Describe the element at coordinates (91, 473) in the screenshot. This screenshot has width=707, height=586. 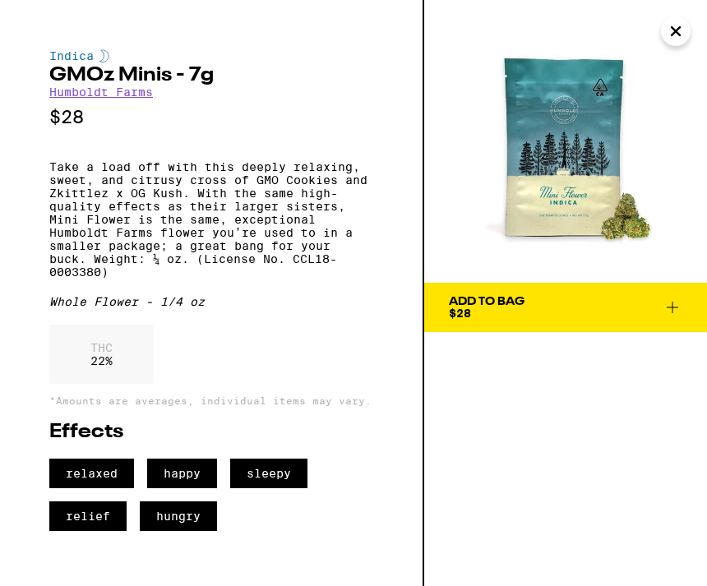
I see `span: relaxed` at that location.